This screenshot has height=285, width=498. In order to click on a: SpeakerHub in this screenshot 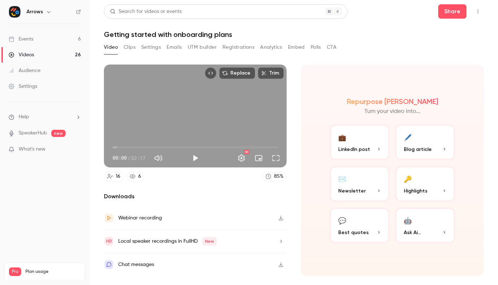, I will do `click(33, 133)`.